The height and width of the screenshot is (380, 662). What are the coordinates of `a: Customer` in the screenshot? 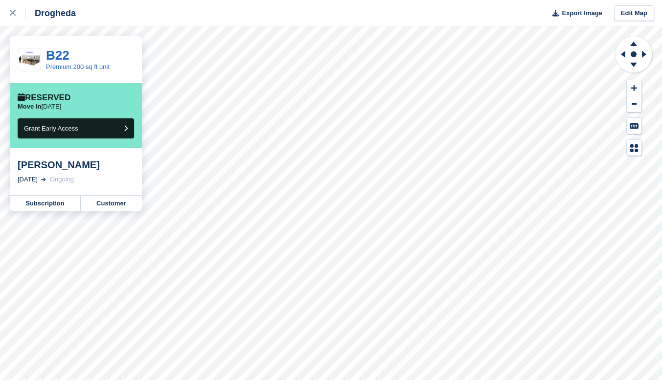 It's located at (111, 204).